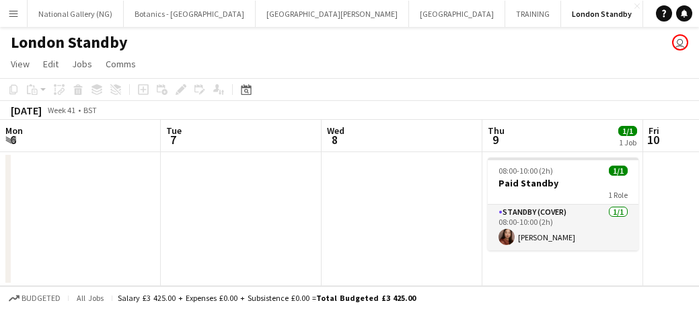 The width and height of the screenshot is (699, 309). What do you see at coordinates (335, 139) in the screenshot?
I see `span: 8` at bounding box center [335, 139].